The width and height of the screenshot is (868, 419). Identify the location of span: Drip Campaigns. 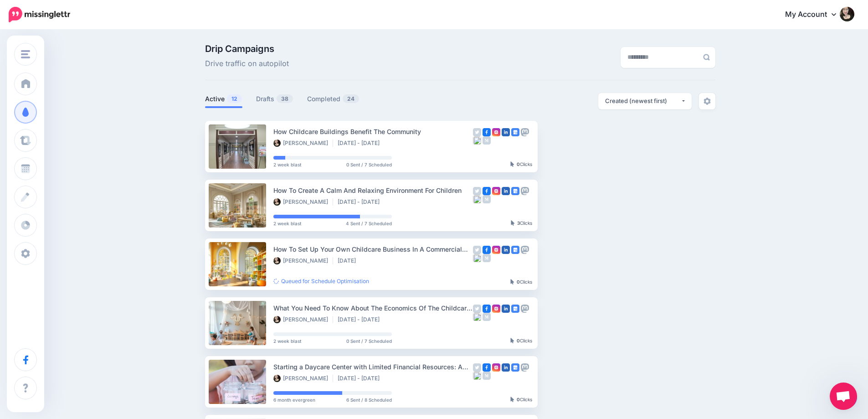
(247, 49).